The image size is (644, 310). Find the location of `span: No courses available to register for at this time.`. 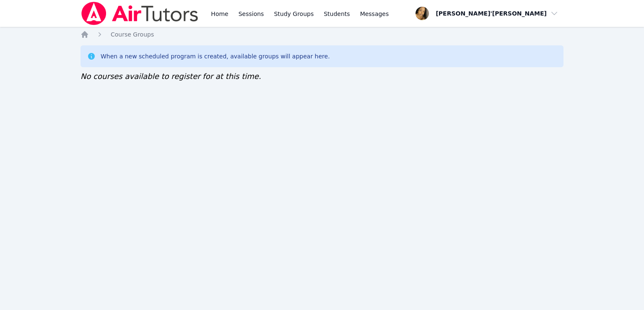

span: No courses available to register for at this time. is located at coordinates (171, 76).